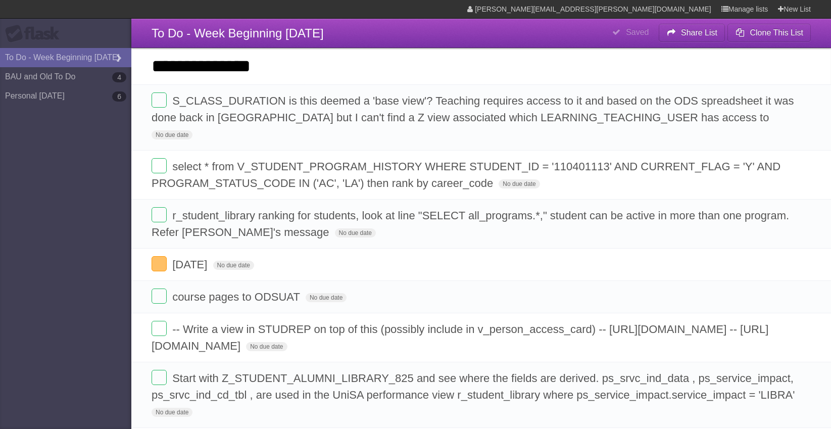  Describe the element at coordinates (637, 32) in the screenshot. I see `b: Saved` at that location.